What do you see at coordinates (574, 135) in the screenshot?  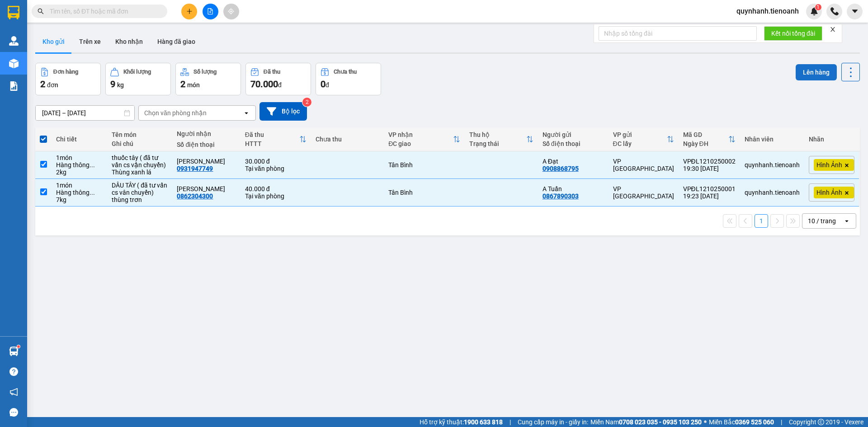 I see `div: Người gửi` at bounding box center [574, 135].